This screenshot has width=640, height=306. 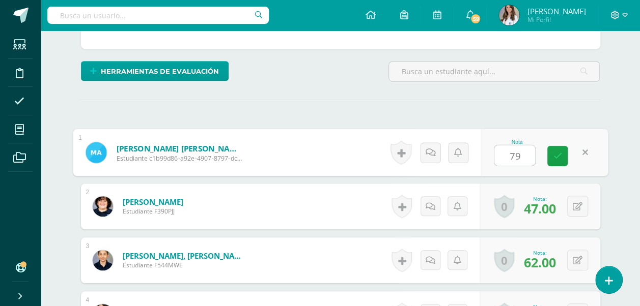 What do you see at coordinates (556, 19) in the screenshot?
I see `span: Mi Perfil` at bounding box center [556, 19].